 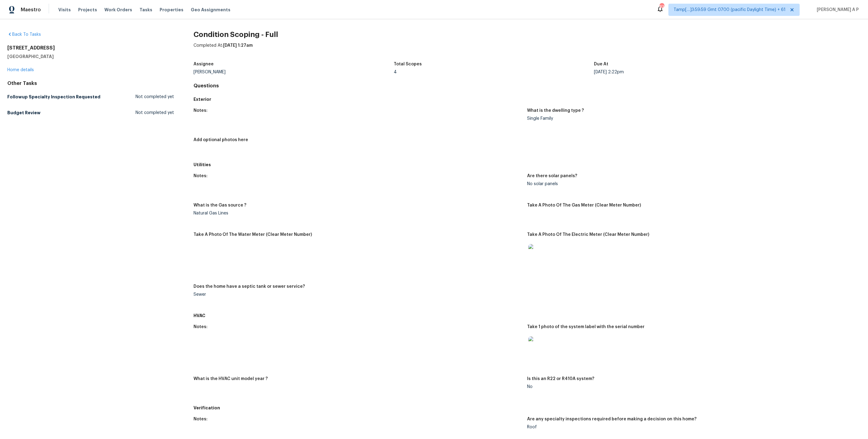 I want to click on div: Single Family, so click(x=691, y=119).